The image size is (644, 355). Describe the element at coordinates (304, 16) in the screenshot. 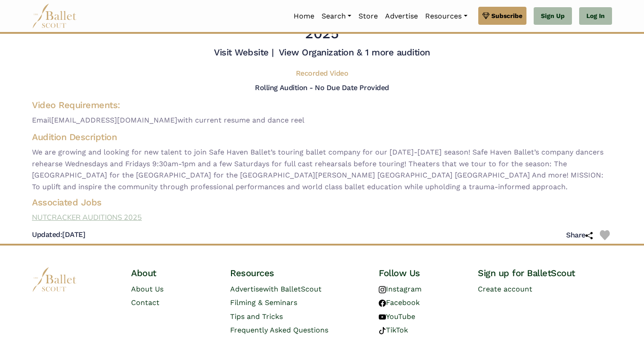

I see `a: Home` at that location.